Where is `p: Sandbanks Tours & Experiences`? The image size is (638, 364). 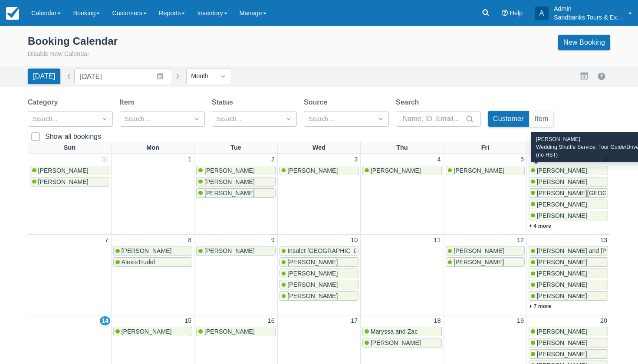 p: Sandbanks Tours & Experiences is located at coordinates (588, 17).